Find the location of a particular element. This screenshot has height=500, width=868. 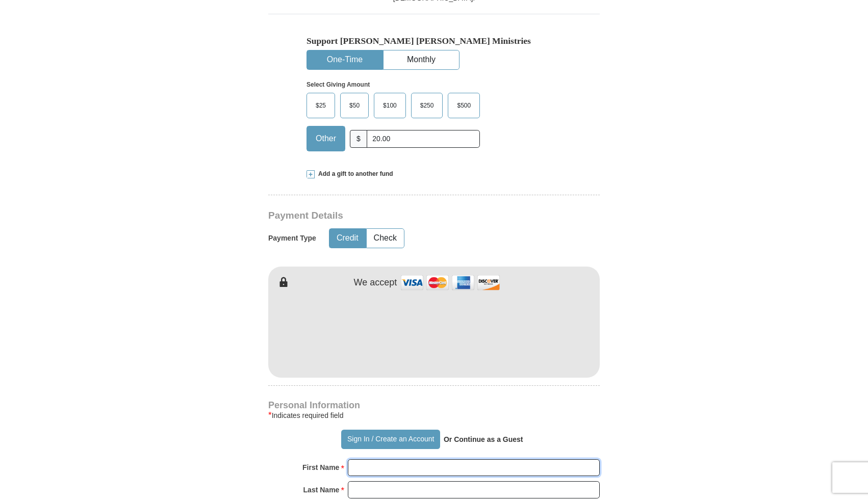

strong: Or Continue as a Guest is located at coordinates (484, 439).